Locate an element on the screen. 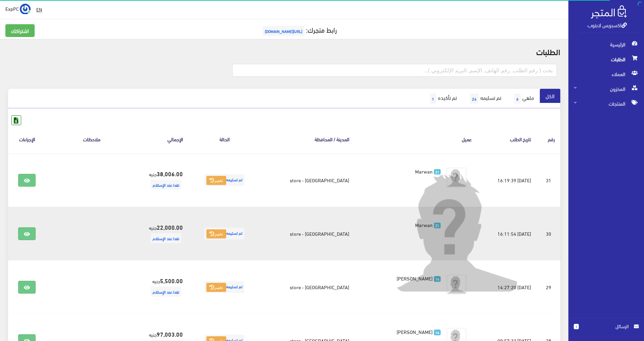 This screenshot has height=341, width=644. u: EN is located at coordinates (39, 9).